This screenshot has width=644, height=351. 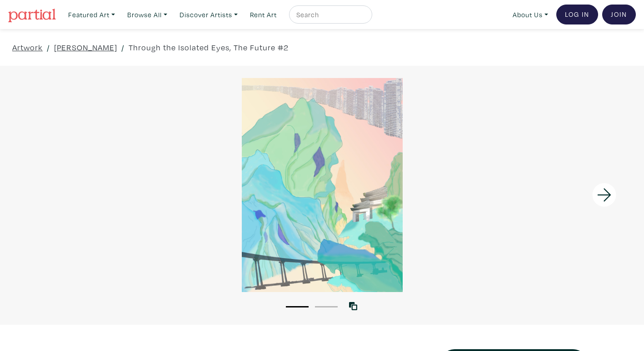 I want to click on button: 2 of 2, so click(x=326, y=306).